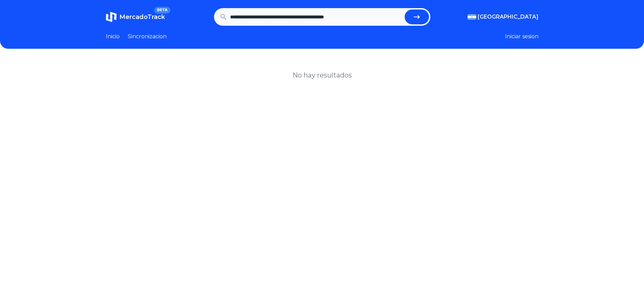  I want to click on a: Inicio, so click(113, 37).